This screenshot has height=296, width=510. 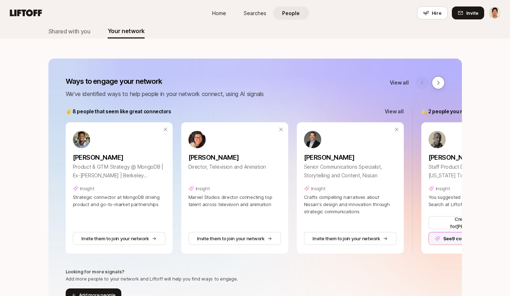 What do you see at coordinates (255, 13) in the screenshot?
I see `a: Searches` at bounding box center [255, 13].